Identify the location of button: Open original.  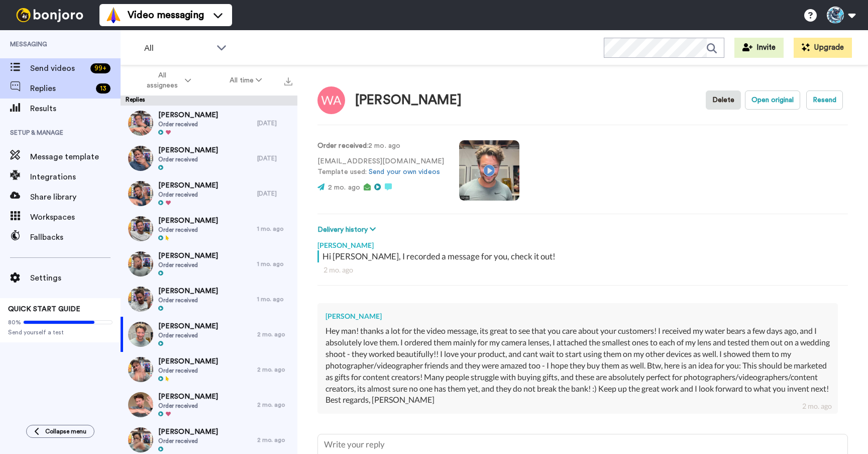
(773, 100).